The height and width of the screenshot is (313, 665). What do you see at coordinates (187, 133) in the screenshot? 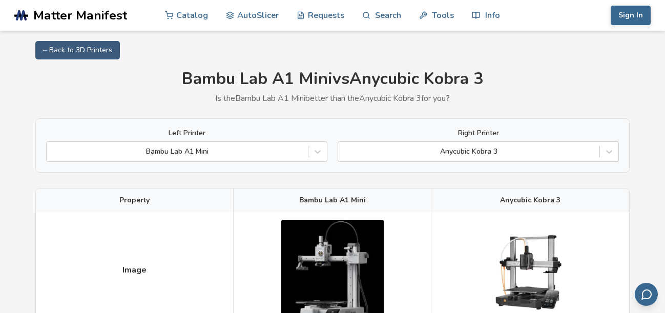
I see `label: Left Printer` at bounding box center [187, 133].